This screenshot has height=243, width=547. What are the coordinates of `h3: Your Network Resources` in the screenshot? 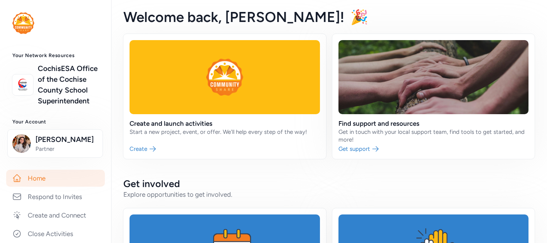 It's located at (56, 56).